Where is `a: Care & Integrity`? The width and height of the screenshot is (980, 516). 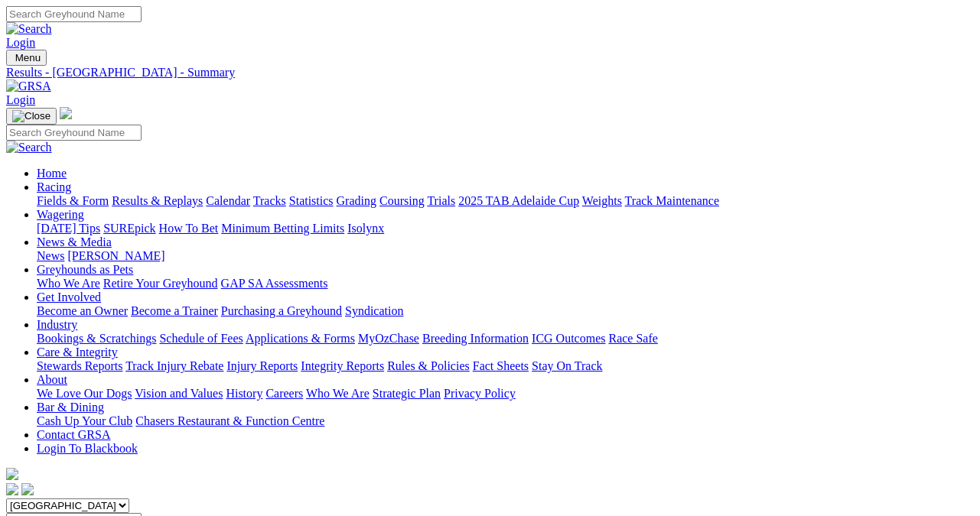 a: Care & Integrity is located at coordinates (78, 351).